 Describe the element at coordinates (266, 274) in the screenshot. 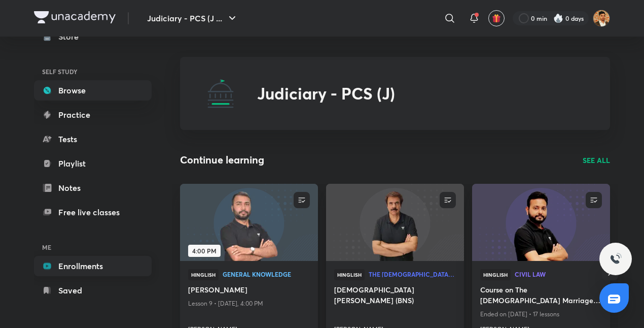

I see `a: General Knowledge` at that location.